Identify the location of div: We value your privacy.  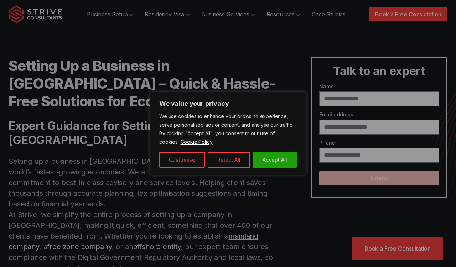
(228, 133).